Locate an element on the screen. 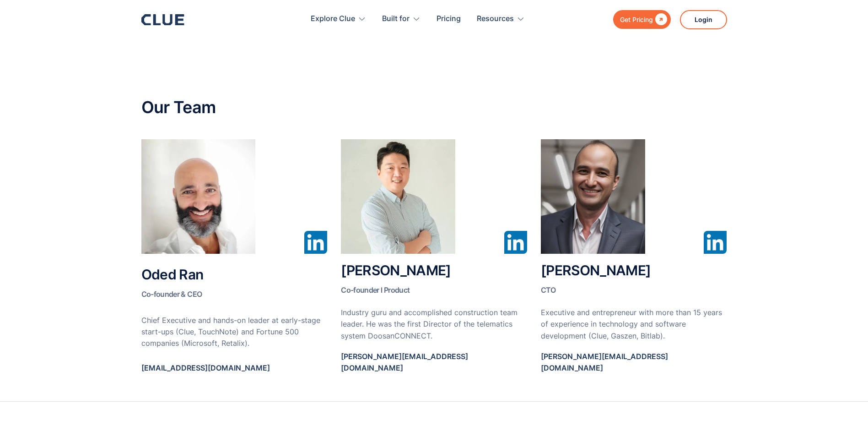 The image size is (868, 437). span: Co-founder & CEO is located at coordinates (172, 294).